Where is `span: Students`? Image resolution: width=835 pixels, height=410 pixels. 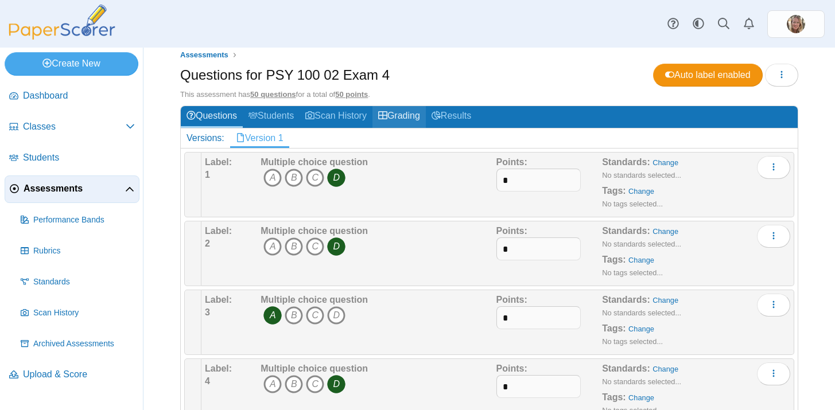 span: Students is located at coordinates (79, 158).